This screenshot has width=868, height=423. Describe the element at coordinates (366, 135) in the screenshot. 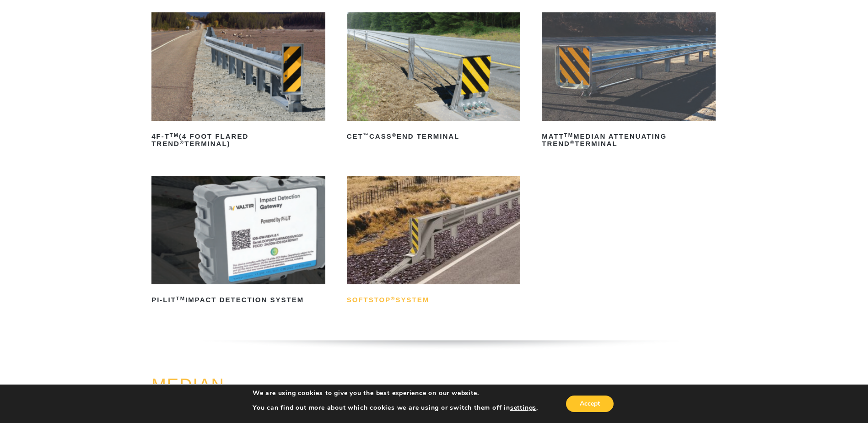

I see `sup: ™` at that location.